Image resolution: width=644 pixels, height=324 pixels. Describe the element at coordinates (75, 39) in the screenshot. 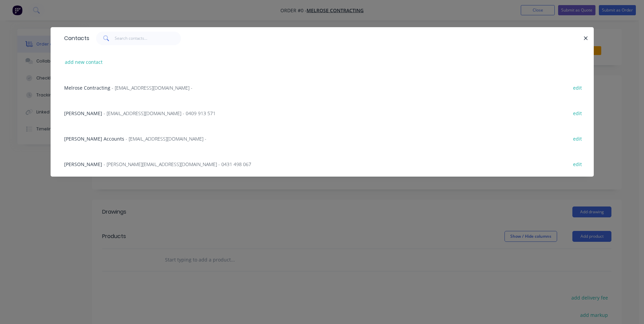

I see `div: Contacts` at that location.